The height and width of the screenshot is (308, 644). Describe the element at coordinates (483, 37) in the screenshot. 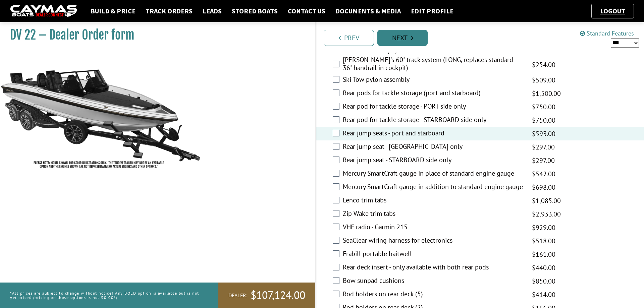

I see `ul: Pagination` at that location.